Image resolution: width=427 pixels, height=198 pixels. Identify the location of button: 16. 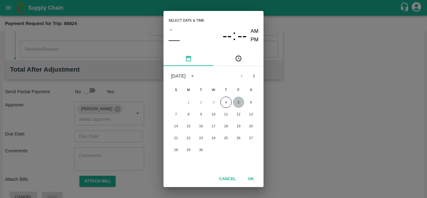
(201, 126).